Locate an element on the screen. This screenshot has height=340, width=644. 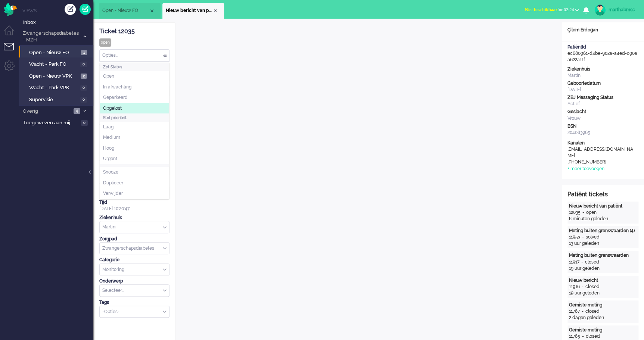
div: Meting buiten grenswaarden is located at coordinates (603, 255).